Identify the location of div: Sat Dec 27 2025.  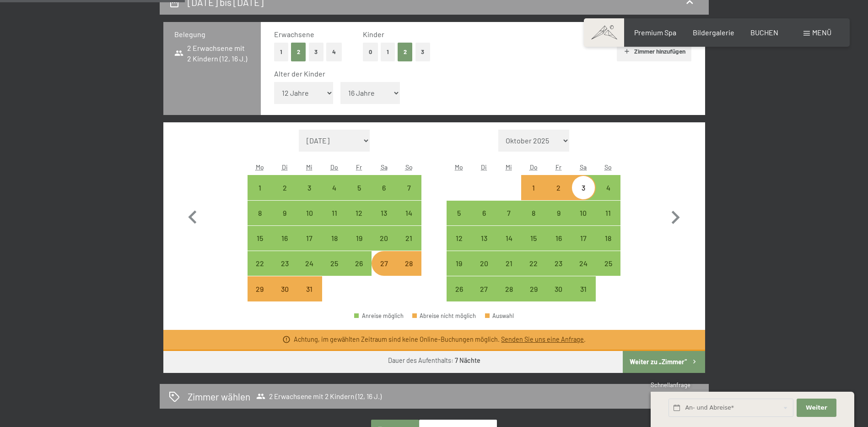
(384, 264).